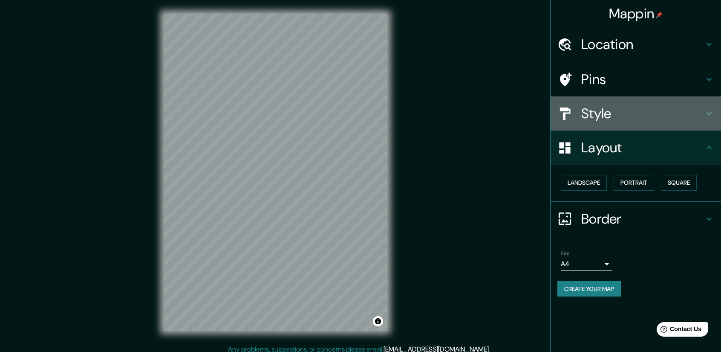 The image size is (721, 352). I want to click on h4: Layout, so click(643, 147).